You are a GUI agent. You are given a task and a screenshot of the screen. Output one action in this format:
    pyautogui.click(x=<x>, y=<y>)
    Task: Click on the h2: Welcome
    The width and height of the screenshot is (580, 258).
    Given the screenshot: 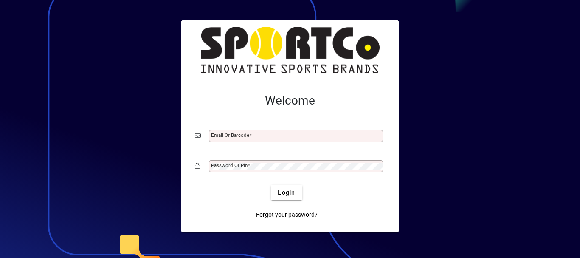 What is the action you would take?
    pyautogui.click(x=290, y=101)
    